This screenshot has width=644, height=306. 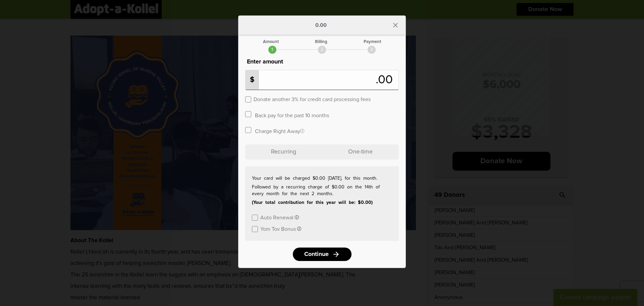 I want to click on span: Continue, so click(x=317, y=255).